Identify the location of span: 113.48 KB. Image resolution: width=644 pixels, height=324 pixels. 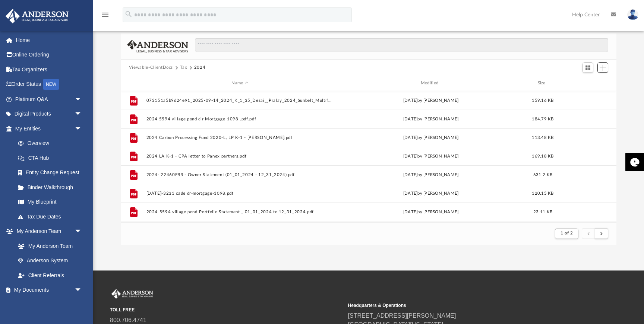
(542, 137).